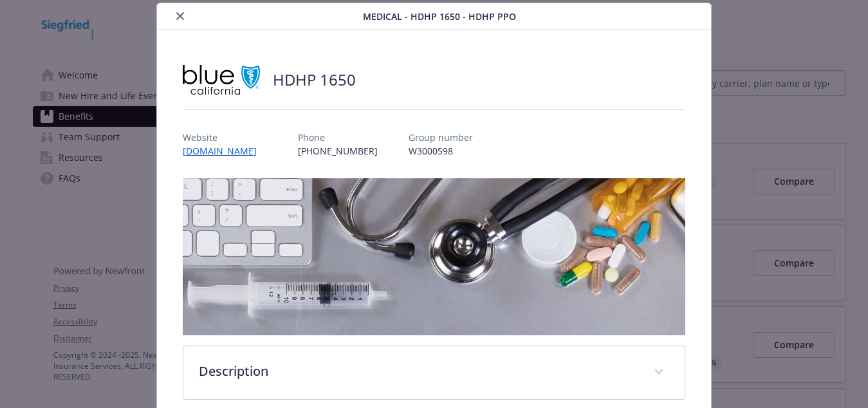 Image resolution: width=868 pixels, height=408 pixels. What do you see at coordinates (440, 16) in the screenshot?
I see `span: Medical - HDHP 1650 - HDHP PPO` at bounding box center [440, 16].